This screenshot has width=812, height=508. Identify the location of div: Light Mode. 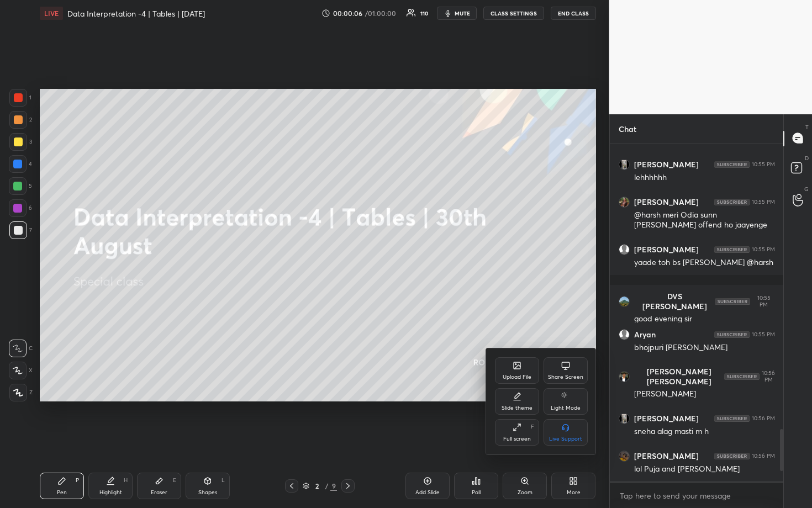
(565, 408).